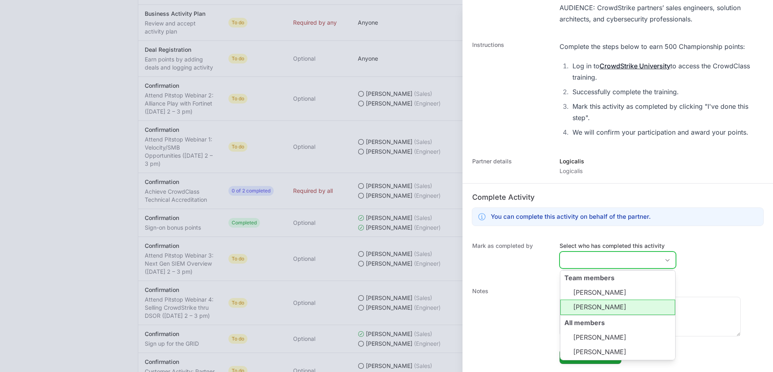 Image resolution: width=773 pixels, height=372 pixels. I want to click on h3: You can complete this activity on behalf of the partner., so click(571, 217).